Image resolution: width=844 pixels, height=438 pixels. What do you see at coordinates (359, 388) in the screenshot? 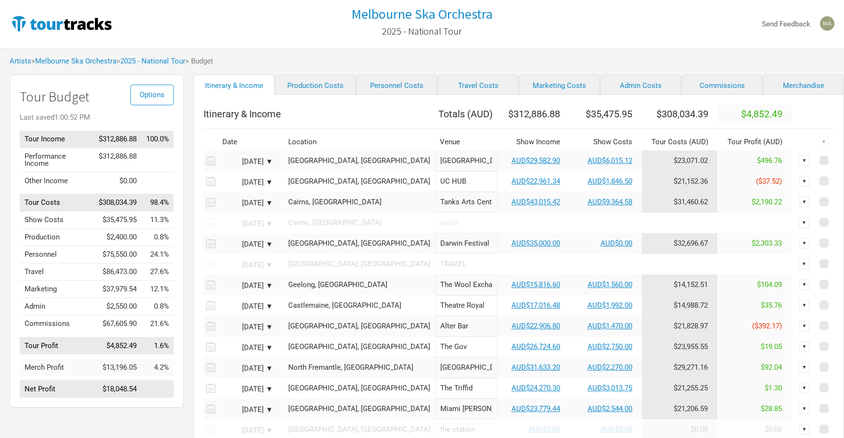
I see `div: Brisbane, Australia` at bounding box center [359, 388].